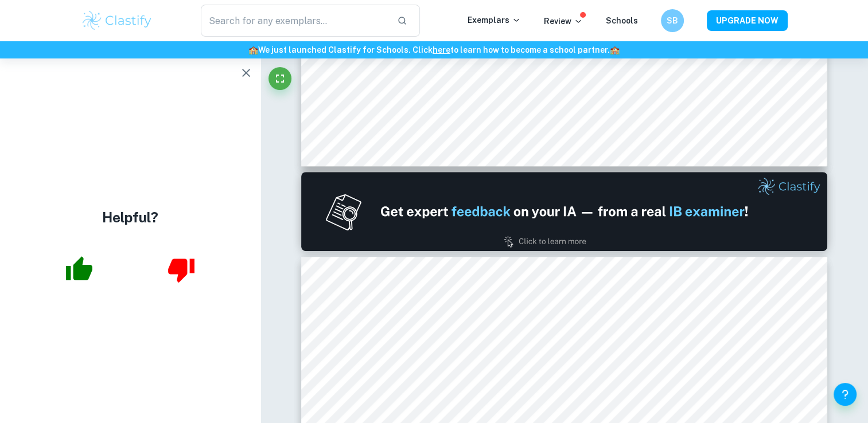 The width and height of the screenshot is (868, 423). Describe the element at coordinates (130, 218) in the screenshot. I see `h4: Helpful?` at that location.